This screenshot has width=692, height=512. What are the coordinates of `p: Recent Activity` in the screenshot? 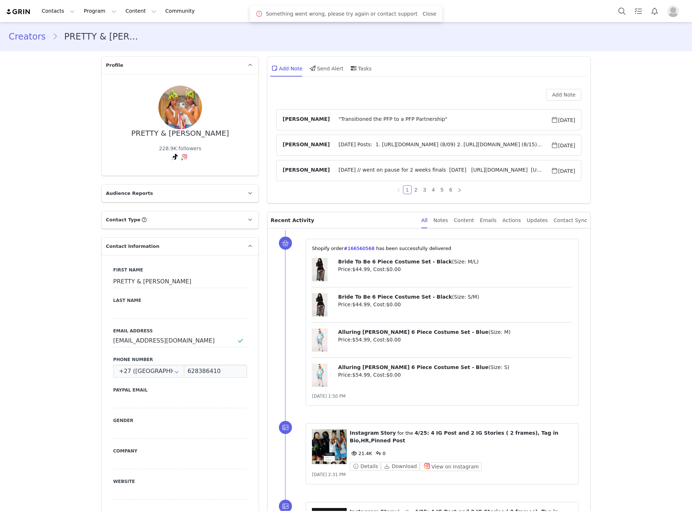 It's located at (343, 220).